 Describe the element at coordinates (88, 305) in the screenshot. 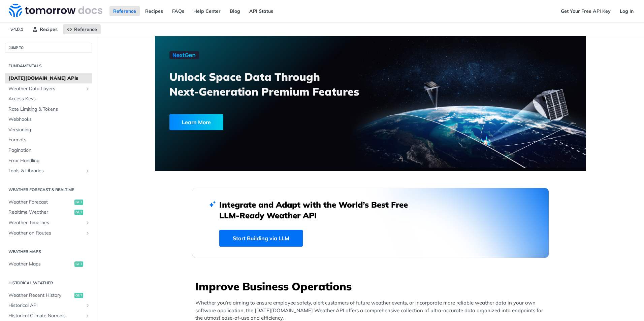

I see `button: Show subpages for Historical API` at that location.